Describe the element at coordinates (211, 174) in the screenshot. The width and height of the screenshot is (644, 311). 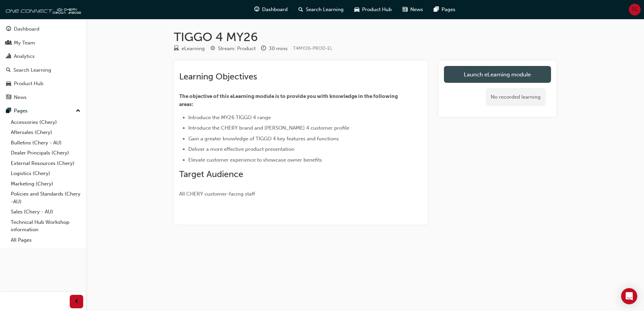
I see `span: Target Audience` at that location.